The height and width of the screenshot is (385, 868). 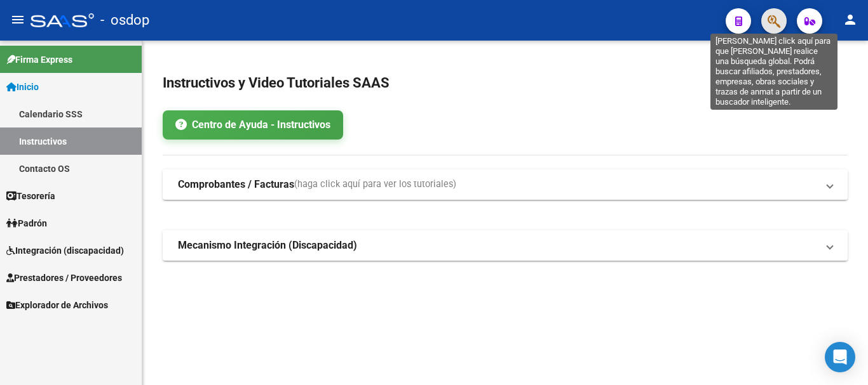 I want to click on span: Tesorería, so click(x=30, y=196).